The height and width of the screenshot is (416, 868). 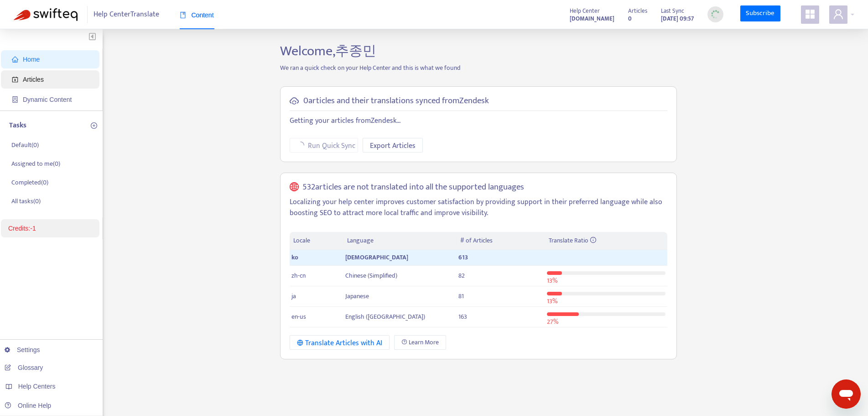 What do you see at coordinates (15, 100) in the screenshot?
I see `span: container` at bounding box center [15, 100].